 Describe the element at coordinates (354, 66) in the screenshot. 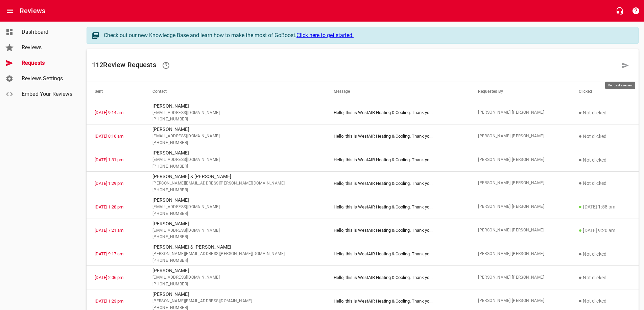

I see `h6: 112 Review Request s` at that location.